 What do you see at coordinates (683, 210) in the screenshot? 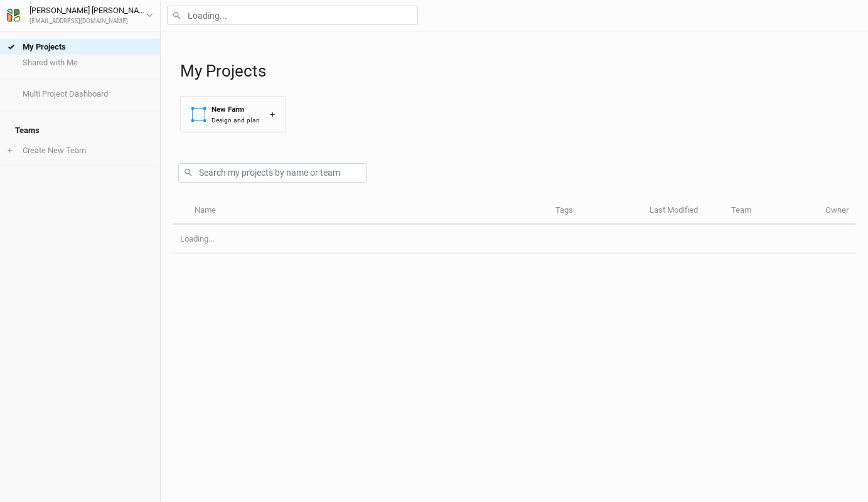
I see `th: Last Modified` at bounding box center [683, 210].